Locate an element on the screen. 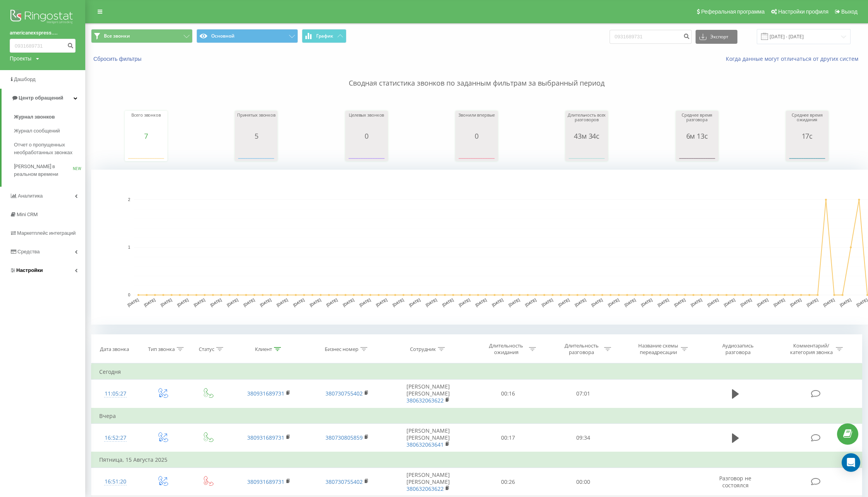 Image resolution: width=868 pixels, height=497 pixels. div: Длительность ожидания is located at coordinates (506, 349).